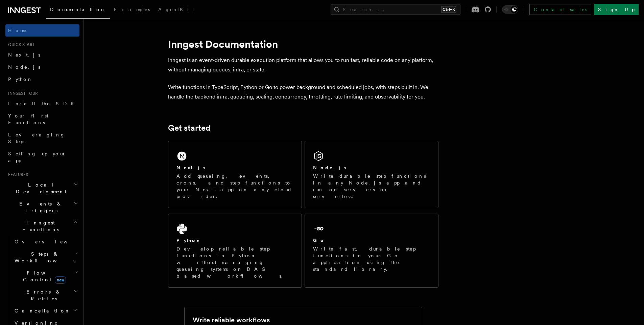 The width and height of the screenshot is (644, 325). What do you see at coordinates (42, 79) in the screenshot?
I see `a: Python` at bounding box center [42, 79].